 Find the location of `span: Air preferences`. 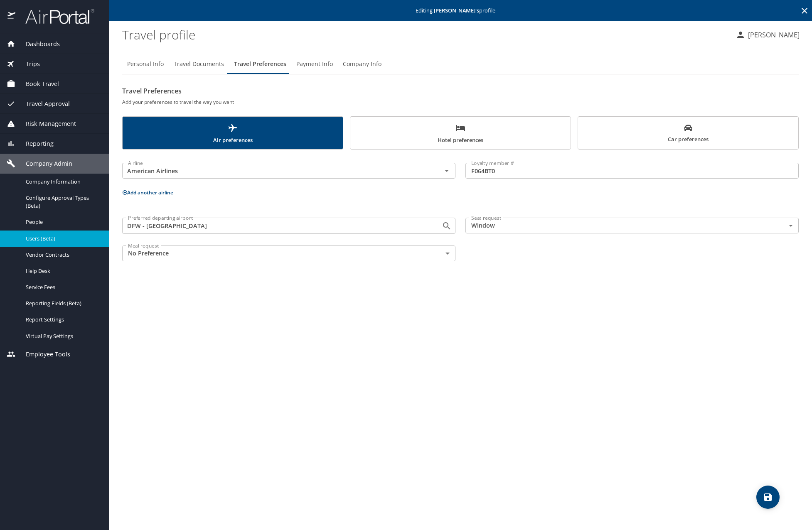

span: Air preferences is located at coordinates (233, 134).